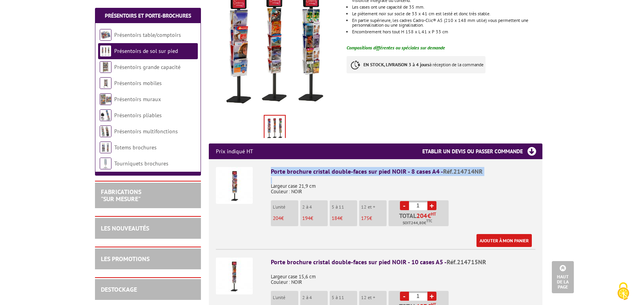 The height and width of the screenshot is (305, 637). What do you see at coordinates (623, 292) in the screenshot?
I see `img: Cookies (fenêtre modale)` at bounding box center [623, 292].